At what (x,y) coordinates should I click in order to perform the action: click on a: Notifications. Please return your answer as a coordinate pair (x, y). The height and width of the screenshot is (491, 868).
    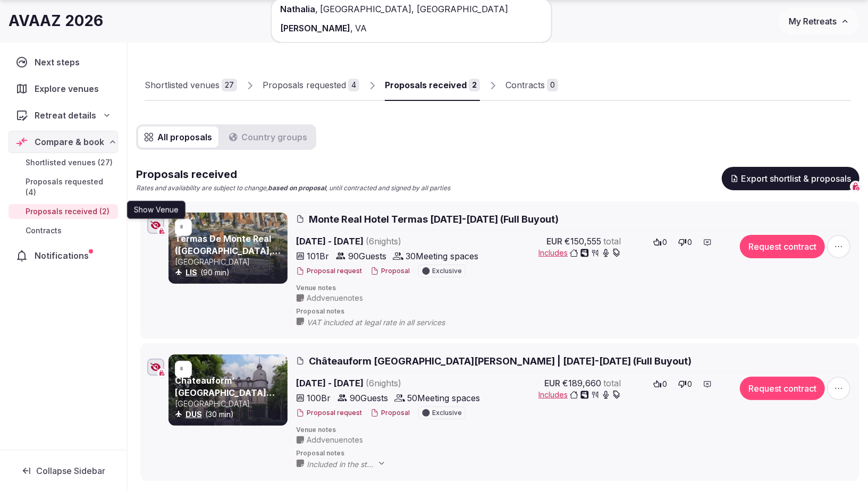
    Looking at the image, I should click on (63, 256).